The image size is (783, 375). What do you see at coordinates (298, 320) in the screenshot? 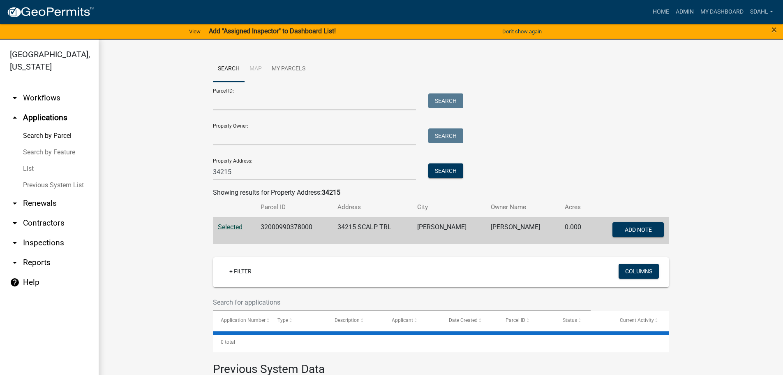
I see `datatable-header-cell: Type` at bounding box center [298, 320].